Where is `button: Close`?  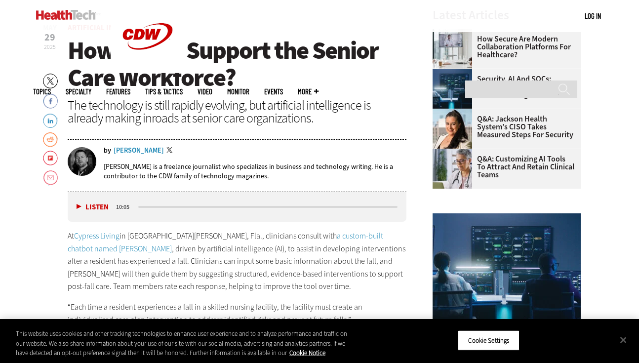
button: Close is located at coordinates (623, 340).